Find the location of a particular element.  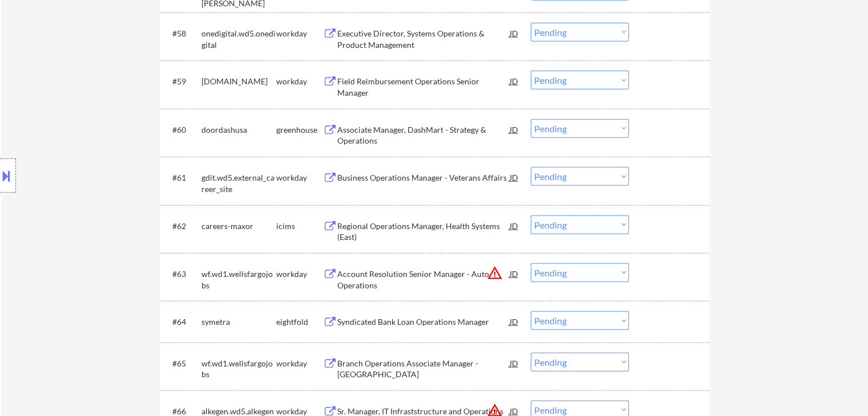

div: careers-maxor is located at coordinates (239, 226).